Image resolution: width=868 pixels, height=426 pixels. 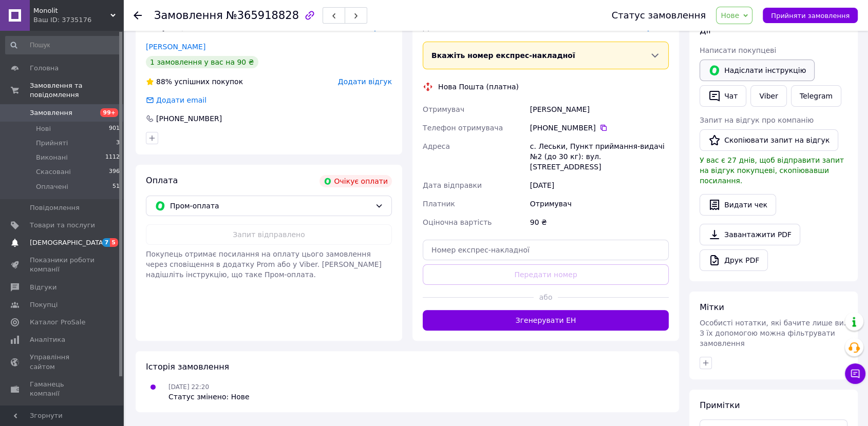 What do you see at coordinates (52, 158) in the screenshot?
I see `span: Виконані` at bounding box center [52, 158].